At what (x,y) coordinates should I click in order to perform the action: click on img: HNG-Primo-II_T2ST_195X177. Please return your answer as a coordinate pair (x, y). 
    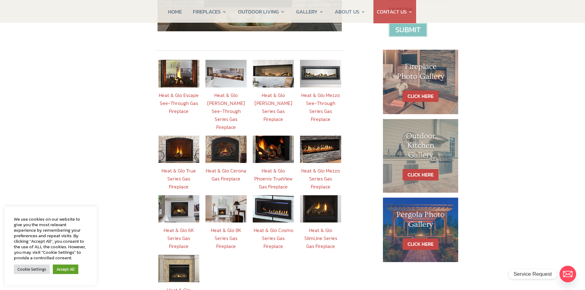
    Looking at the image, I should click on (226, 73).